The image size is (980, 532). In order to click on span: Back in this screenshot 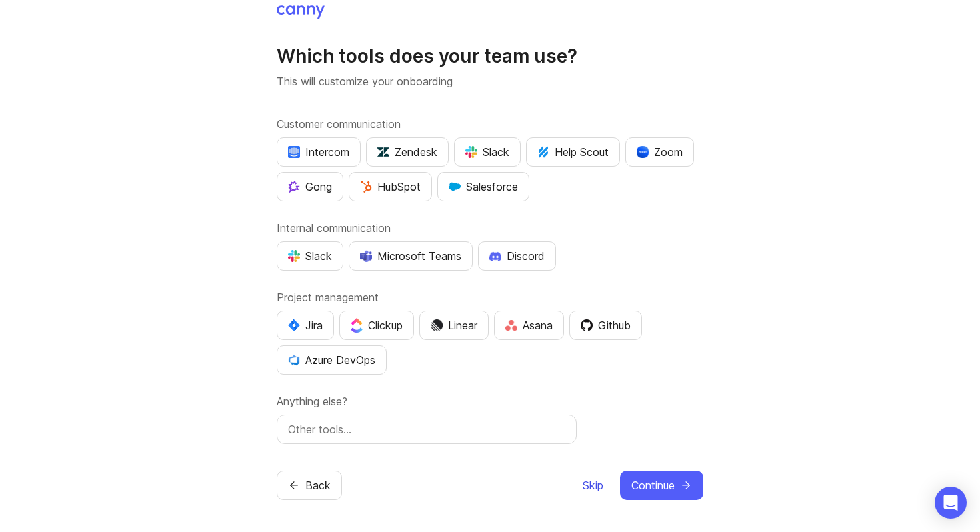, I will do `click(318, 485)`.